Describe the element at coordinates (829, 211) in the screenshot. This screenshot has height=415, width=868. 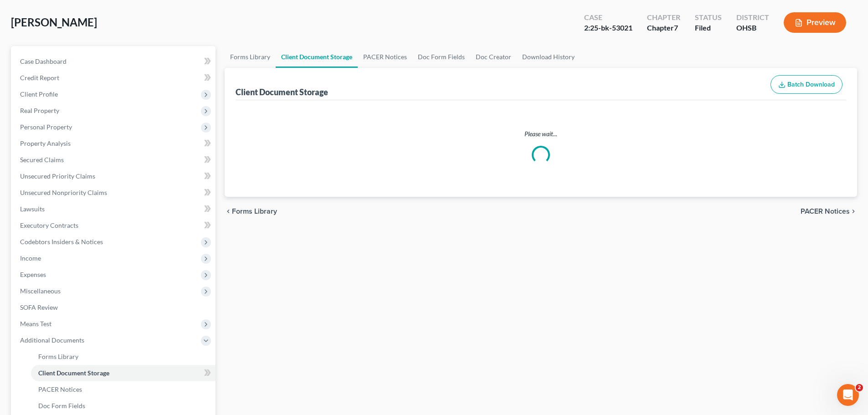
I see `button: PACER Notices chevron_right` at that location.